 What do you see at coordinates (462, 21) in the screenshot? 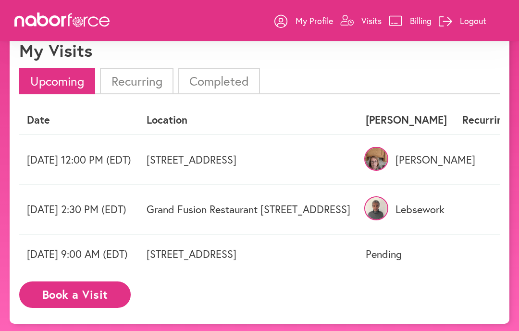
I see `a: Logout` at bounding box center [462, 21].